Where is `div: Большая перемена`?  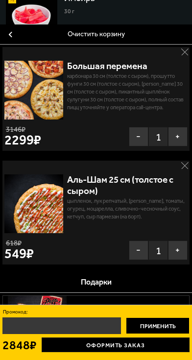
div: Большая перемена is located at coordinates (128, 66).